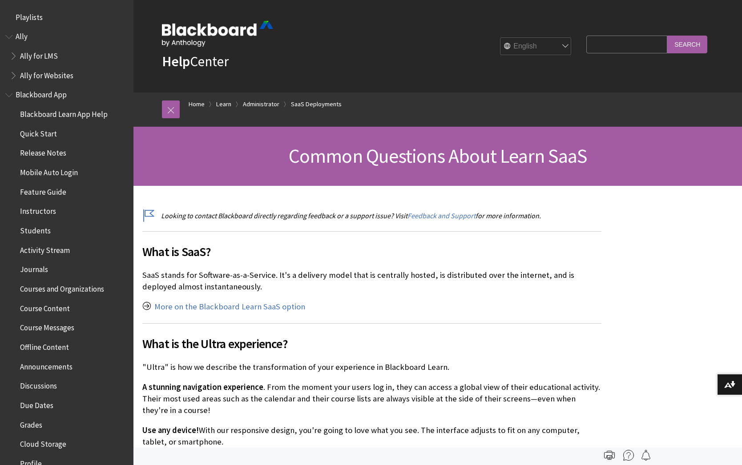  I want to click on strong: Help, so click(176, 61).